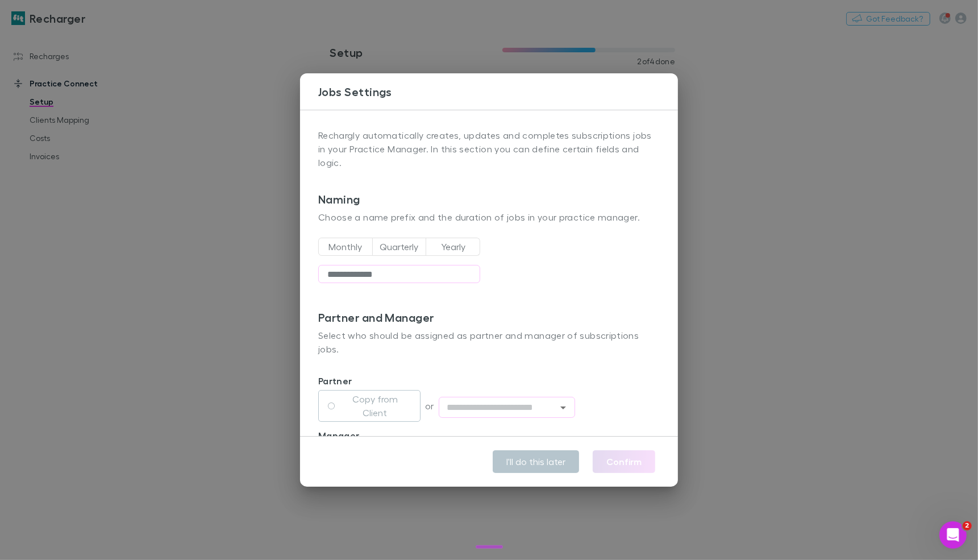 The image size is (978, 560). I want to click on button: Quarterly, so click(400, 246).